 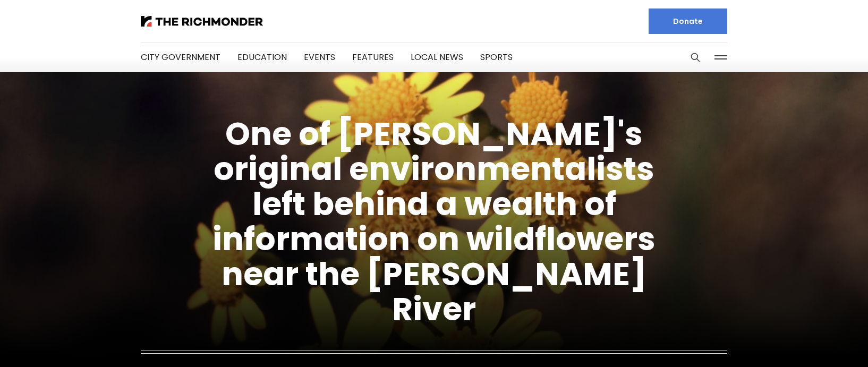 What do you see at coordinates (262, 57) in the screenshot?
I see `a: Education` at bounding box center [262, 57].